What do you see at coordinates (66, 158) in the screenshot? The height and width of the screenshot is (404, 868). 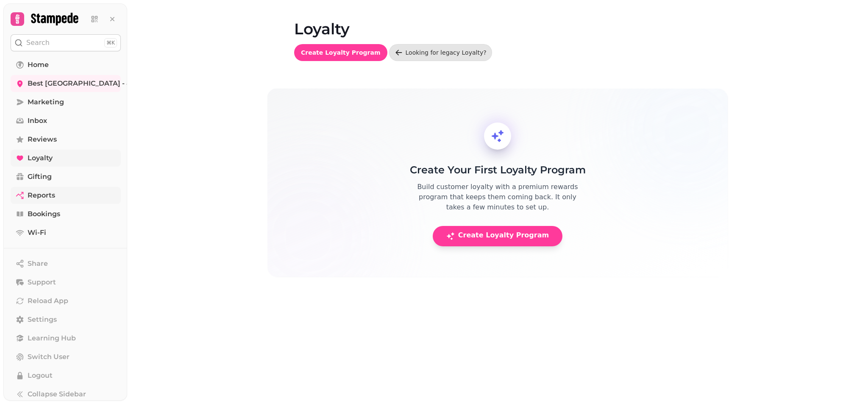 I see `a: Loyalty` at bounding box center [66, 158].